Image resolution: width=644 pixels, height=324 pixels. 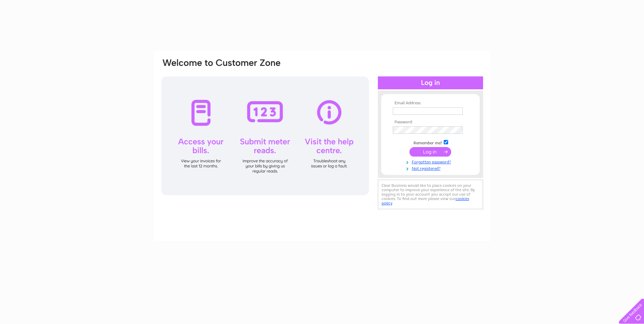 What do you see at coordinates (425, 201) in the screenshot?
I see `a: cookies policy` at bounding box center [425, 201].